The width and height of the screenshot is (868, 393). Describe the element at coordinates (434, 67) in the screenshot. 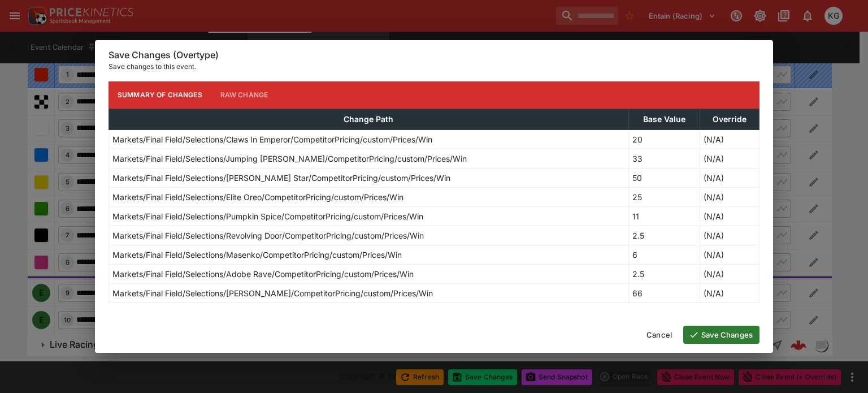

I see `p: Save changes to this event.` at that location.